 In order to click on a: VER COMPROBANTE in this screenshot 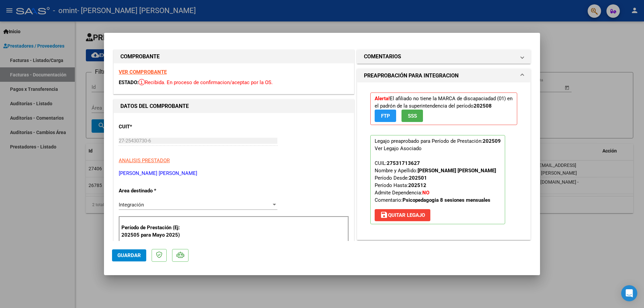, I will do `click(143, 72)`.